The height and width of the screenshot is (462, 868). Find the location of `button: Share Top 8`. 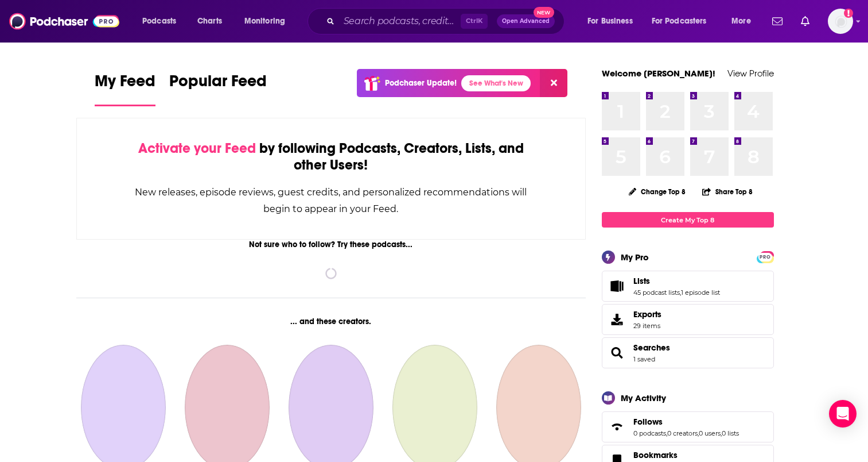

button: Share Top 8 is located at coordinates (727, 191).